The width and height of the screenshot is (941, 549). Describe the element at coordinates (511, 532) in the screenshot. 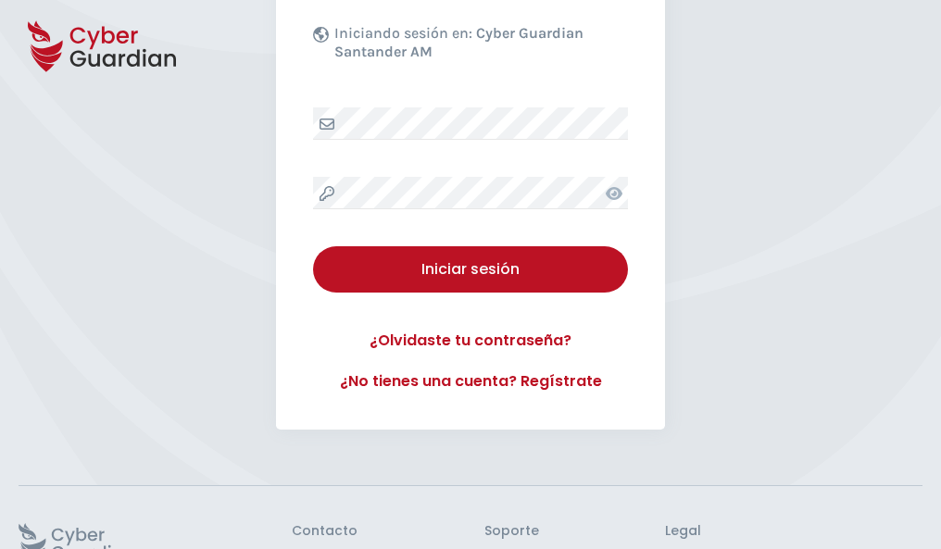

I see `h3: Soporte` at that location.